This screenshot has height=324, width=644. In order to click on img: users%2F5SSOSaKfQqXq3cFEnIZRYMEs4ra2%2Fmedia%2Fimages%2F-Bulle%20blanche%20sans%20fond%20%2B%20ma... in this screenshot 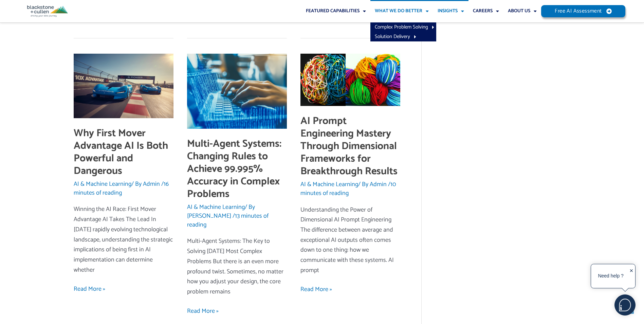, I will do `click(625, 305)`.